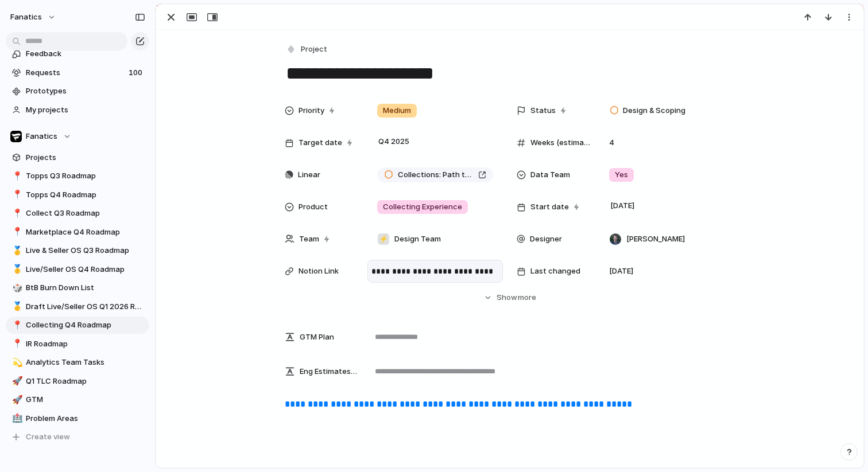 This screenshot has height=472, width=868. Describe the element at coordinates (85, 382) in the screenshot. I see `span: Q1 TLC Roadmap` at that location.